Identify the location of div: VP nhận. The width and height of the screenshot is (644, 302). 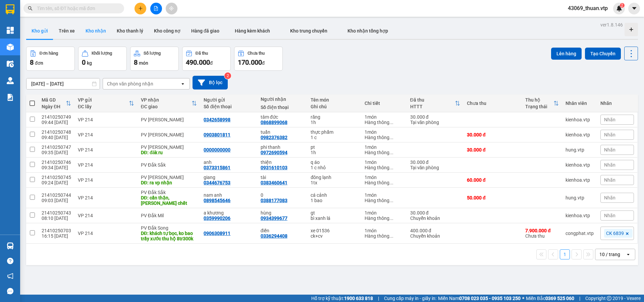
(166, 100).